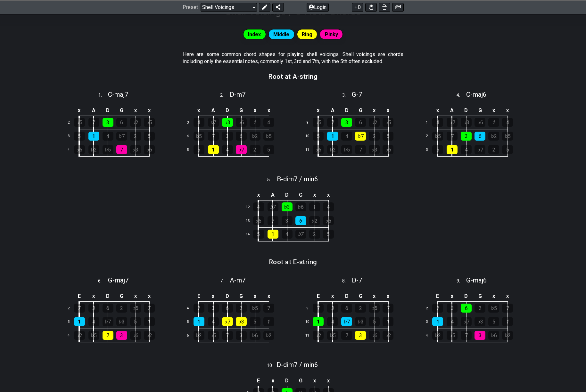  Describe the element at coordinates (430, 308) in the screenshot. I see `td: 2` at that location.